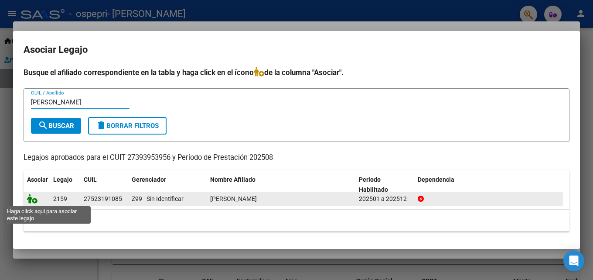  What do you see at coordinates (38, 179) in the screenshot?
I see `span: Asociar` at bounding box center [38, 179].